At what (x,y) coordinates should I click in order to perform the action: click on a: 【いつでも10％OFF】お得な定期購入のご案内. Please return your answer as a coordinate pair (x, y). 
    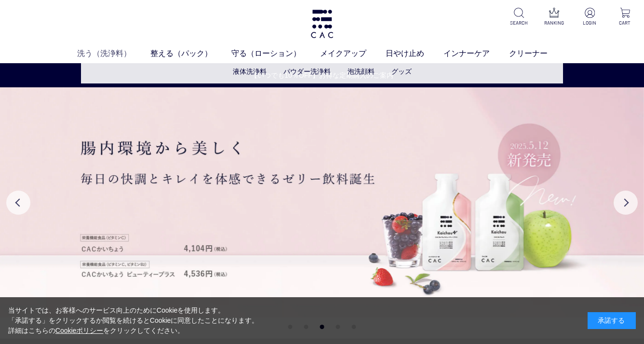
    Looking at the image, I should click on (322, 75).